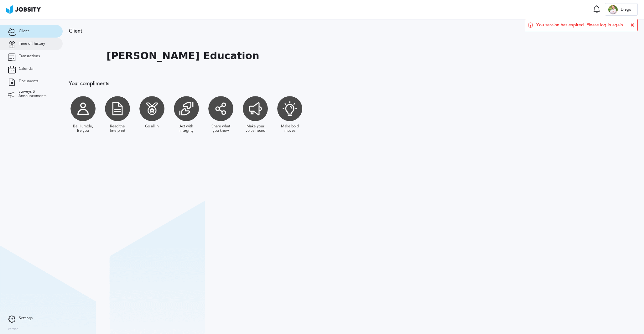 The width and height of the screenshot is (644, 334). I want to click on label: Version:, so click(14, 329).